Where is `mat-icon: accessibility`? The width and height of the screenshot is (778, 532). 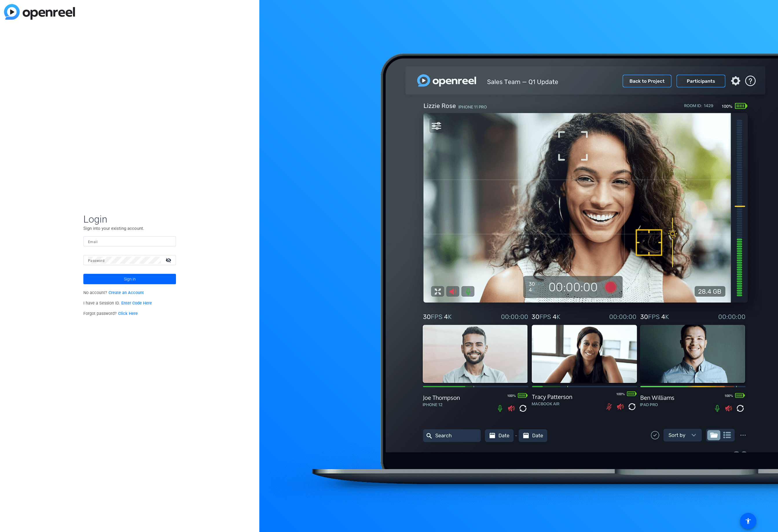
mat-icon: accessibility is located at coordinates (748, 521).